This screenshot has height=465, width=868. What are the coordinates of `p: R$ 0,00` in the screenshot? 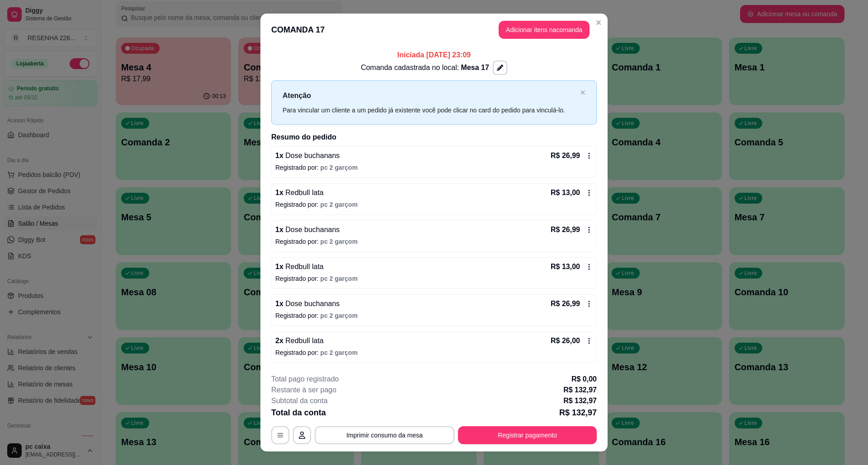 It's located at (584, 380).